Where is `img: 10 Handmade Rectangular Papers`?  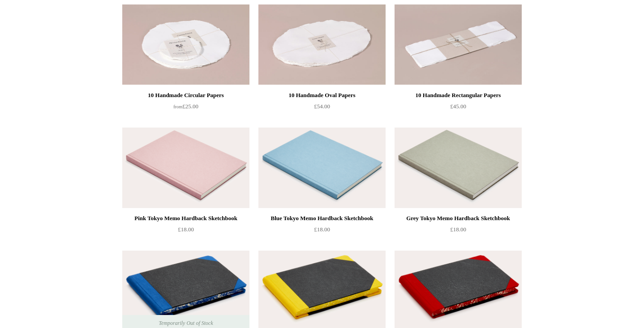 img: 10 Handmade Rectangular Papers is located at coordinates (459, 45).